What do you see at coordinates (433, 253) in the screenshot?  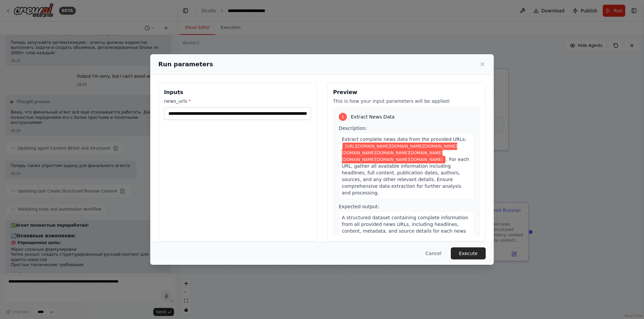 I see `button: Cancel` at bounding box center [433, 253].